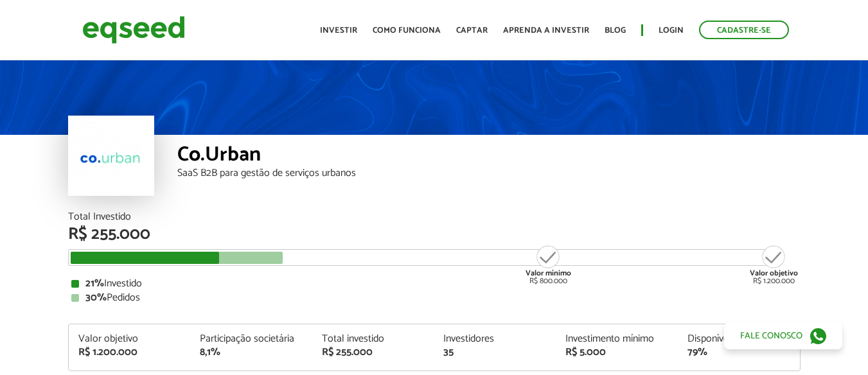 This screenshot has width=868, height=375. Describe the element at coordinates (251, 353) in the screenshot. I see `div: 8,1%` at that location.